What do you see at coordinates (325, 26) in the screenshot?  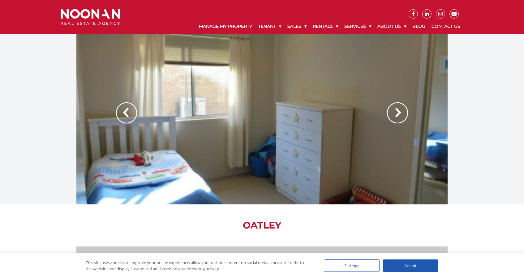 I see `a: Rentals` at bounding box center [325, 26].